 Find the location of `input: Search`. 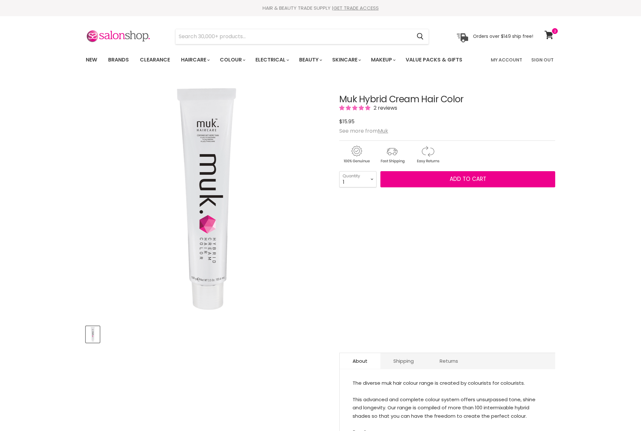

input: Search is located at coordinates (293, 37).